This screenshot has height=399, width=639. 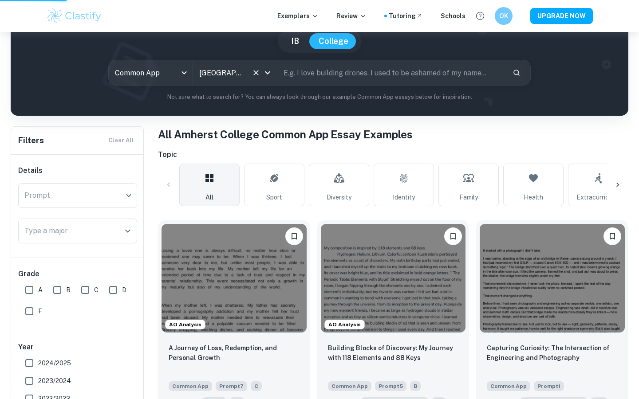 What do you see at coordinates (78, 274) in the screenshot?
I see `h6: Grade` at bounding box center [78, 274].